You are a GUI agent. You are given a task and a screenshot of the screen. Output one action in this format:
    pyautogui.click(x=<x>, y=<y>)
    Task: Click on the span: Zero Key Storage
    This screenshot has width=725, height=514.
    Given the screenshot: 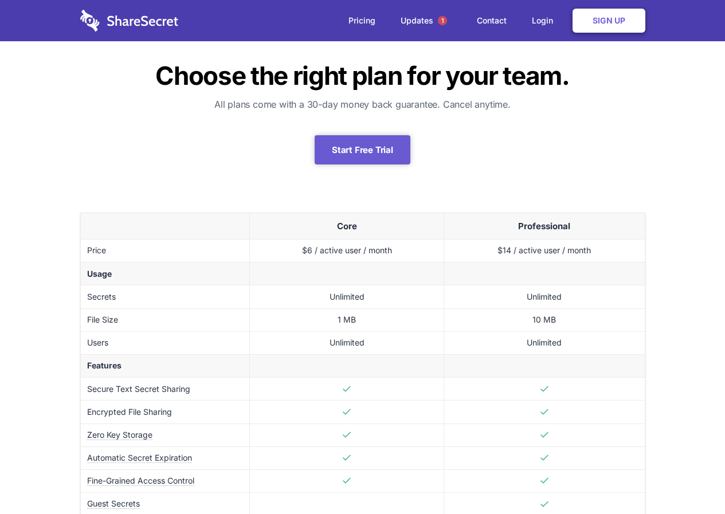 What is the action you would take?
    pyautogui.click(x=120, y=435)
    